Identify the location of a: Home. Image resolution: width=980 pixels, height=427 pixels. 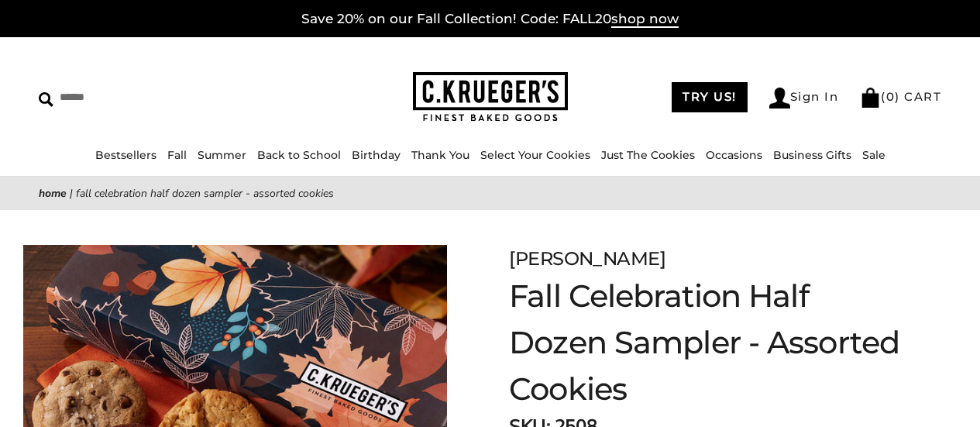
(52, 193).